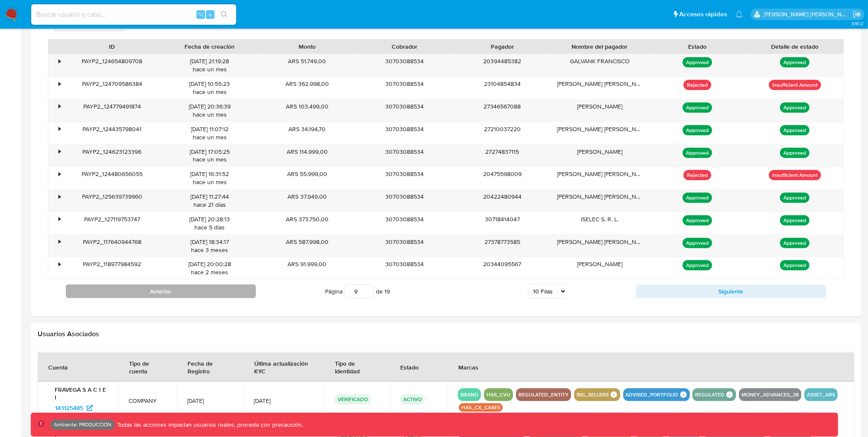 The height and width of the screenshot is (437, 868). I want to click on button: search-icon, so click(224, 14).